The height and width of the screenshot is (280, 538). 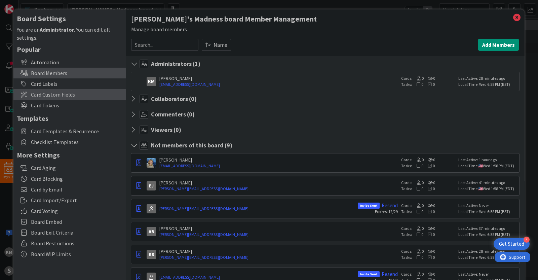 I want to click on h4: Administrators, so click(x=175, y=64).